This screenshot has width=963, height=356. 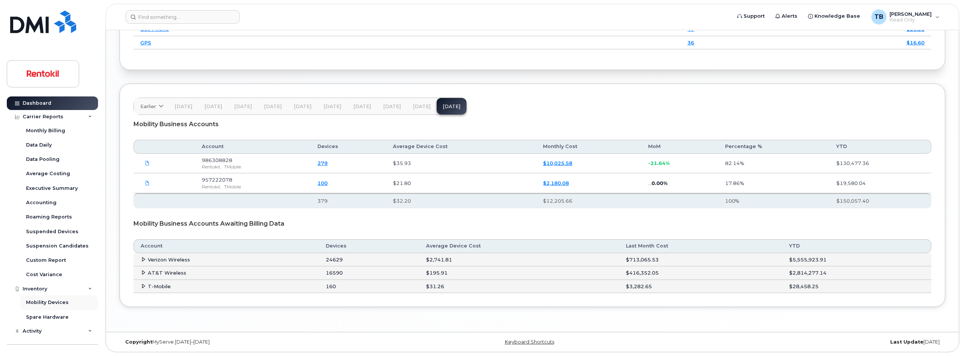 I want to click on span: Support, so click(x=754, y=16).